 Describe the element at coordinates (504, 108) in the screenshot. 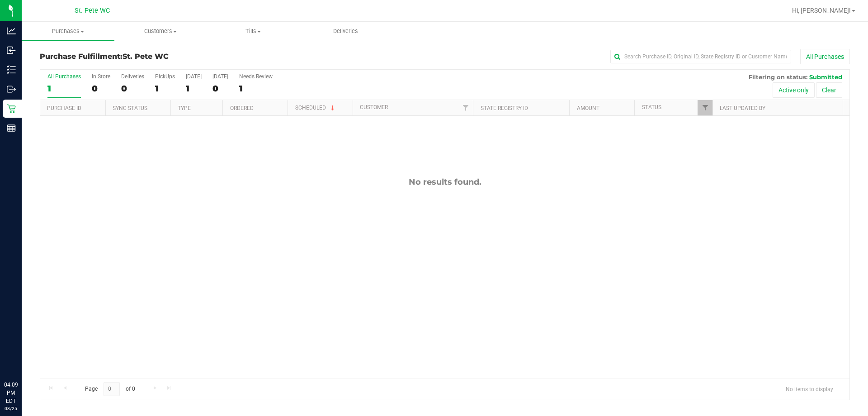

I see `a: State Registry ID` at that location.